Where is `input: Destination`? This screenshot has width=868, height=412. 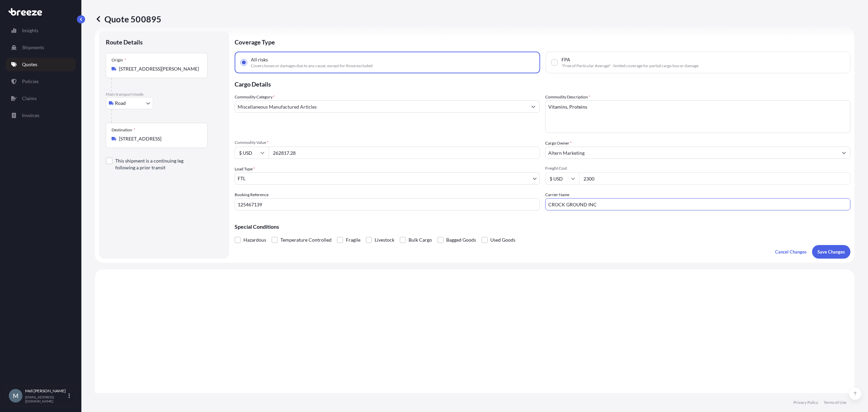
input: Destination is located at coordinates (159, 138).